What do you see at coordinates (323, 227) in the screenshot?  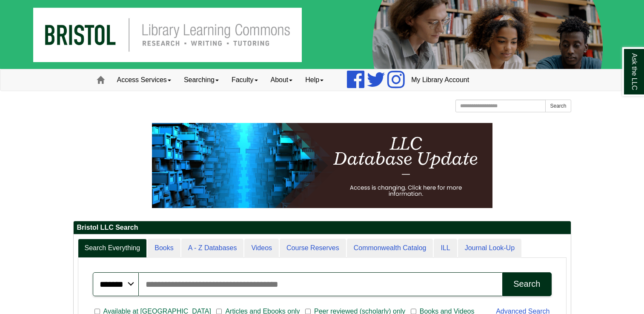 I see `h2: Bristol LLC Search` at bounding box center [323, 227].